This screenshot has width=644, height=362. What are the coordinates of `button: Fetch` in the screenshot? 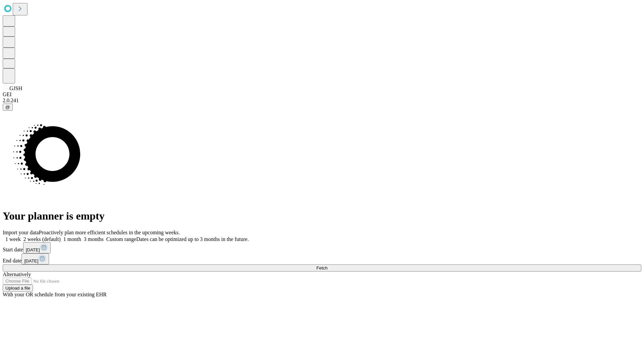 It's located at (322, 268).